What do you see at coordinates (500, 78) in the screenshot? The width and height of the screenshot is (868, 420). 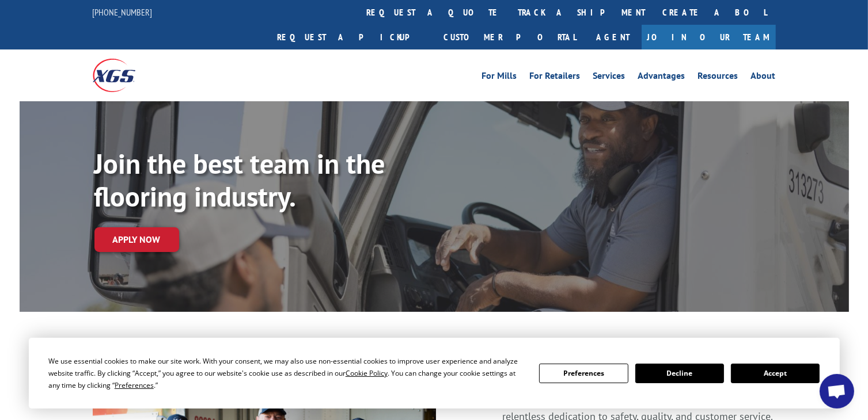 I see `a: For Mills` at bounding box center [500, 78].